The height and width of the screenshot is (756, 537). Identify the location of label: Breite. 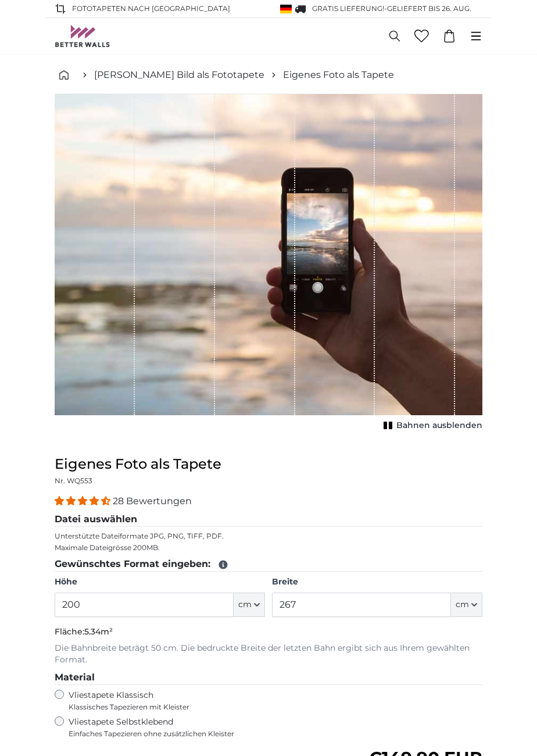
(377, 582).